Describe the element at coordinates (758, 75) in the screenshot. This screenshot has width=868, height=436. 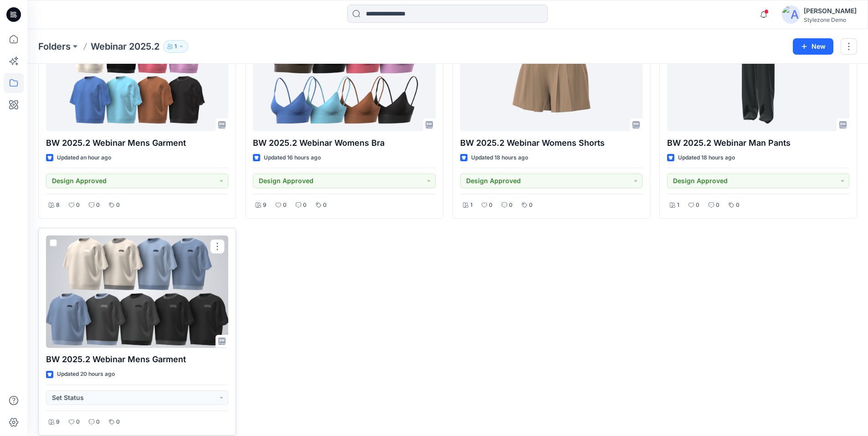
I see `a: BW 2025.2 Webinar Man Pants` at that location.